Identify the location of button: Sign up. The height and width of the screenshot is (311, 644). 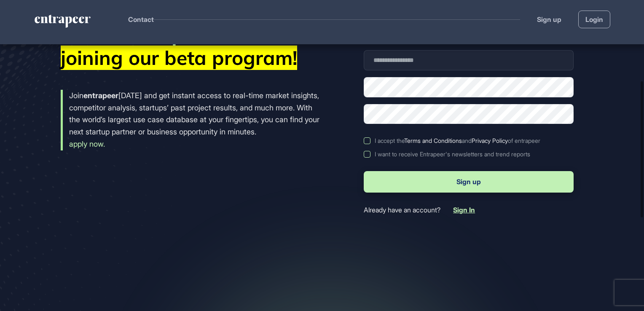
(469, 181).